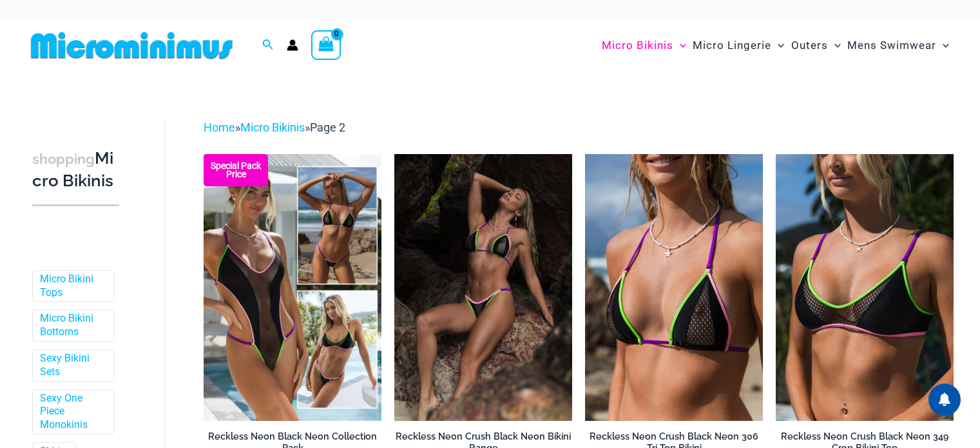 This screenshot has width=980, height=448. Describe the element at coordinates (235, 170) in the screenshot. I see `b: Special Pack Price` at that location.